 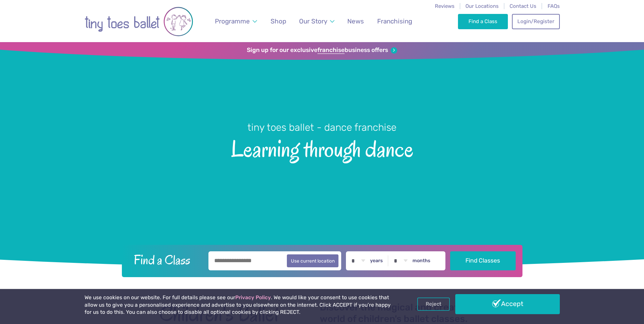 I want to click on a: Contact Us, so click(x=523, y=6).